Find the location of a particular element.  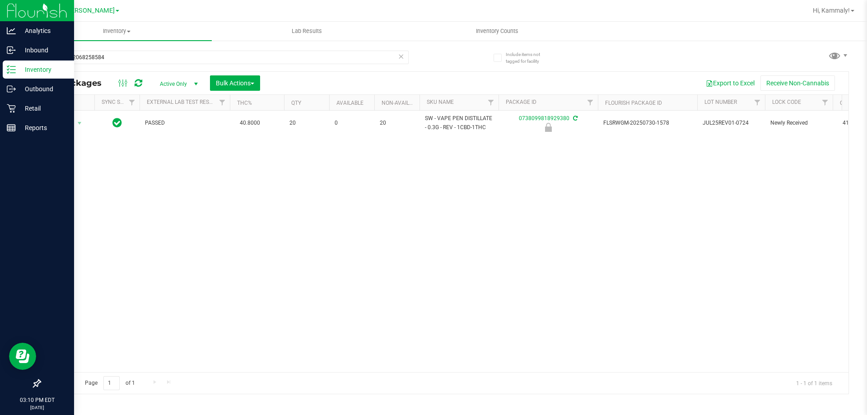

a: SKU Name is located at coordinates (440, 102).